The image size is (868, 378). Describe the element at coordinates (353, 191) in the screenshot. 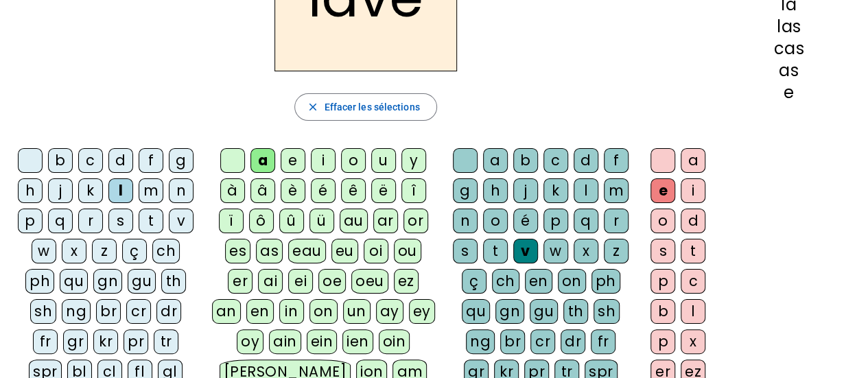

I see `div: ê` at that location.